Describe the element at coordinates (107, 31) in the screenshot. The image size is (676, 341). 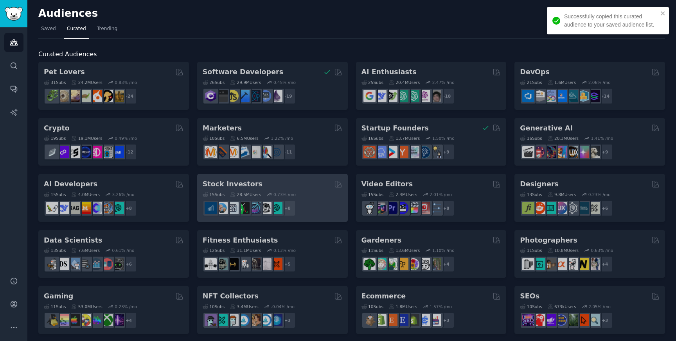
I see `a: Trending` at that location.